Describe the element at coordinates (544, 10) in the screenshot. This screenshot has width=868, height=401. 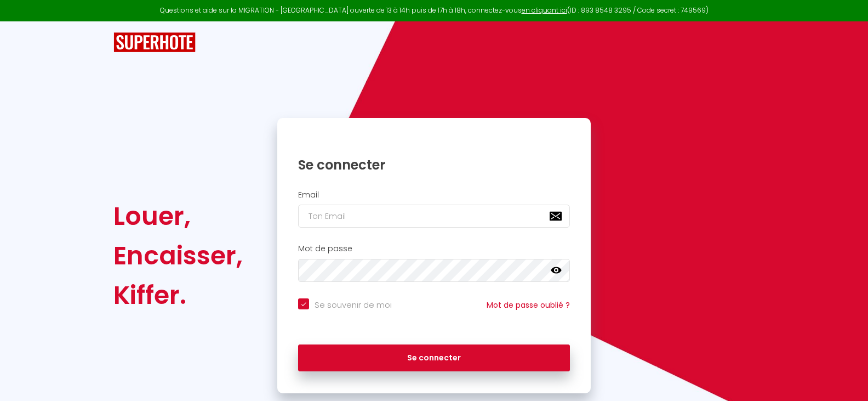
I see `a: en cliquant ici` at that location.